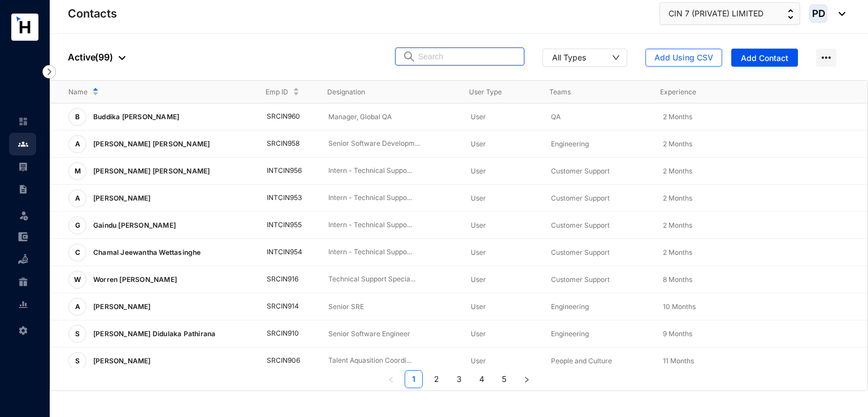 This screenshot has width=868, height=417. I want to click on span: 8 Months, so click(677, 279).